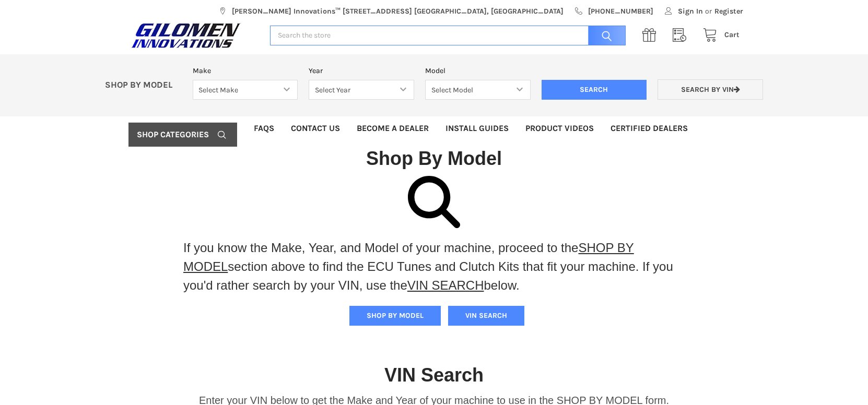 This screenshot has height=405, width=868. Describe the element at coordinates (194, 36) in the screenshot. I see `a: GILOMEN INNOVATIONS` at that location.